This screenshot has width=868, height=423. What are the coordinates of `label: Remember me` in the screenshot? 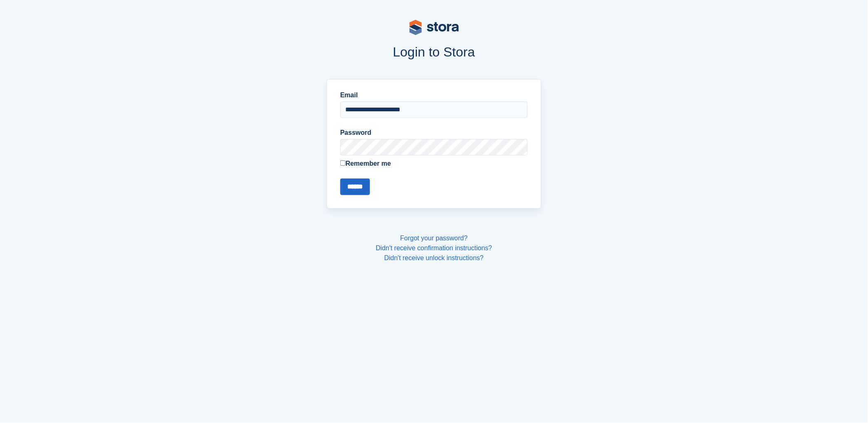 It's located at (434, 163).